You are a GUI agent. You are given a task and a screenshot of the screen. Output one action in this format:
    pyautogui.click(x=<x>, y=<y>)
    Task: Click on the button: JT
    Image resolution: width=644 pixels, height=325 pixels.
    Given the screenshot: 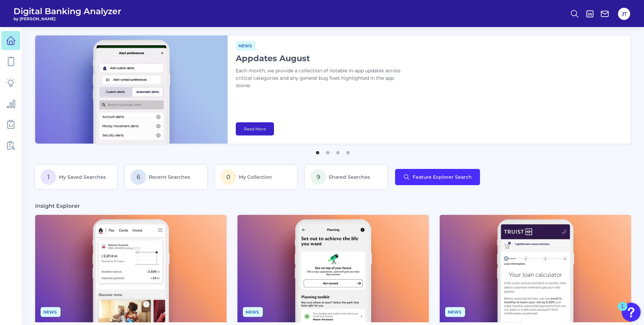 What is the action you would take?
    pyautogui.click(x=624, y=14)
    